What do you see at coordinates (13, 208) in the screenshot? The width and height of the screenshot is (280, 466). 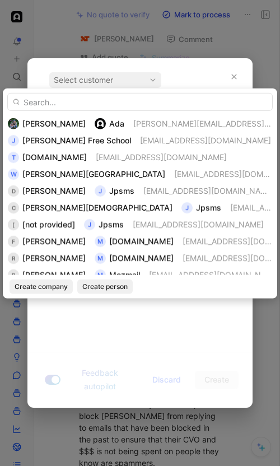 I see `div: C` at bounding box center [13, 208].